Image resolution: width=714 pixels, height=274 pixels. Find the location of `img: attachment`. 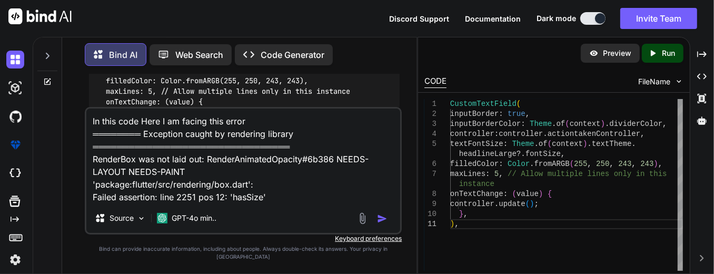

img: attachment is located at coordinates (362, 218).